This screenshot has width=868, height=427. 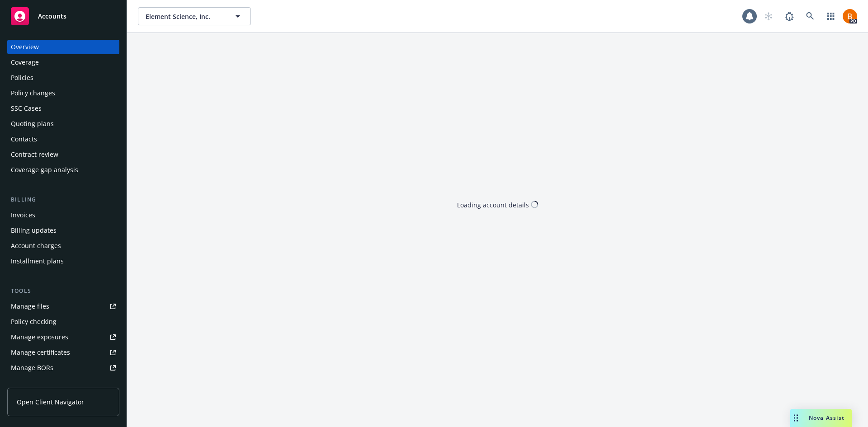 What do you see at coordinates (36, 246) in the screenshot?
I see `div: Account charges` at bounding box center [36, 246].